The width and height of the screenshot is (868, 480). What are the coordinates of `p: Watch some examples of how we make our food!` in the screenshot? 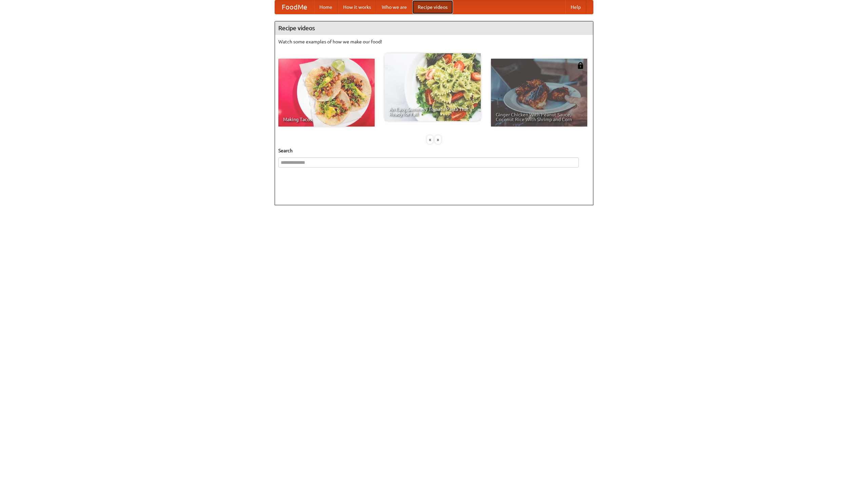 It's located at (434, 41).